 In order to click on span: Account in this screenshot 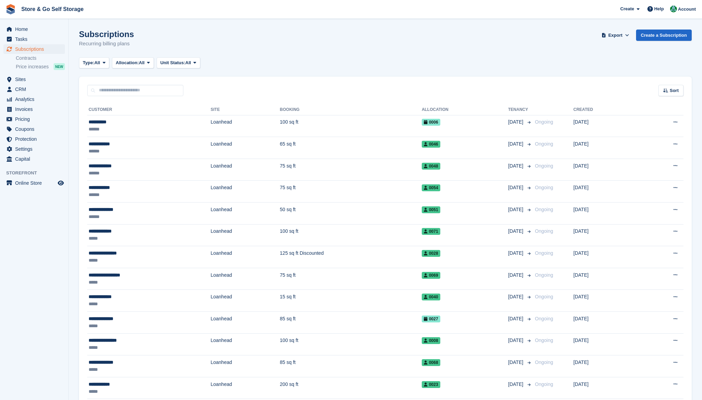, I will do `click(687, 9)`.